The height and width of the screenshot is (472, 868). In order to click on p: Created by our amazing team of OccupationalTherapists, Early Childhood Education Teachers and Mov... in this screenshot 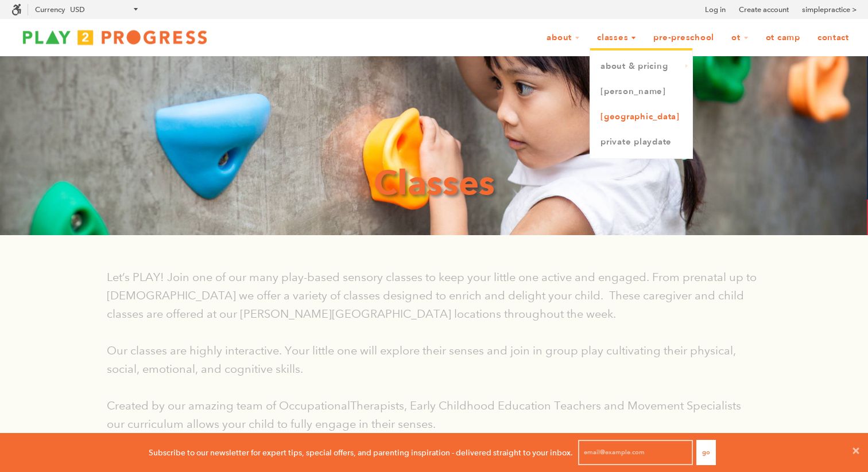, I will do `click(434, 415)`.